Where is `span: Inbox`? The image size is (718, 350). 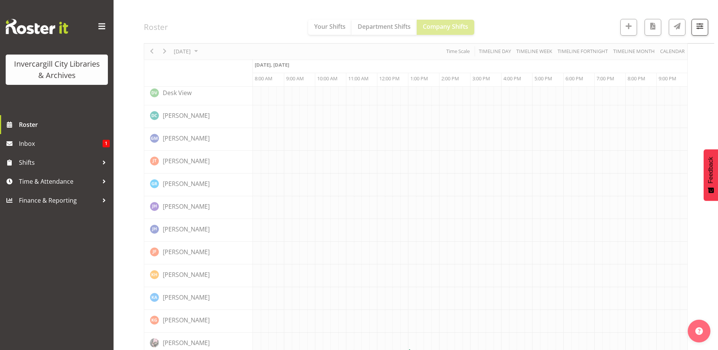
span: Inbox is located at coordinates (61, 143).